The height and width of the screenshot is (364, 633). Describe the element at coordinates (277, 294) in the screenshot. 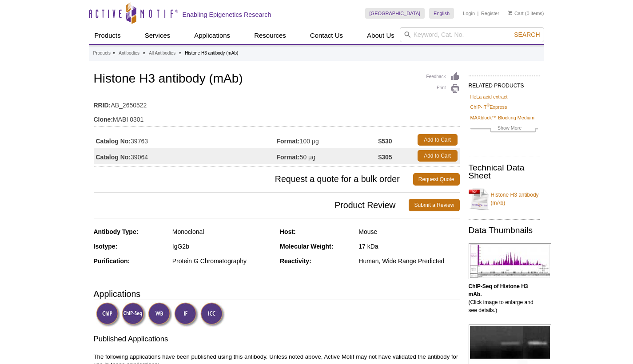

I see `h3: Applications` at that location.